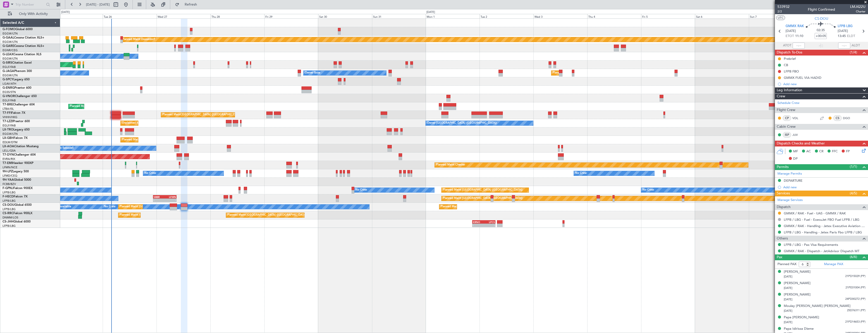 This screenshot has width=868, height=333. What do you see at coordinates (853, 166) in the screenshot?
I see `span: (1/1)` at bounding box center [853, 166].